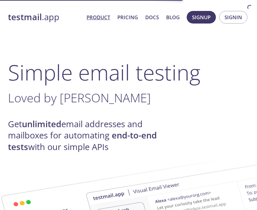 The image size is (257, 210). What do you see at coordinates (98, 17) in the screenshot?
I see `a: Product` at bounding box center [98, 17].